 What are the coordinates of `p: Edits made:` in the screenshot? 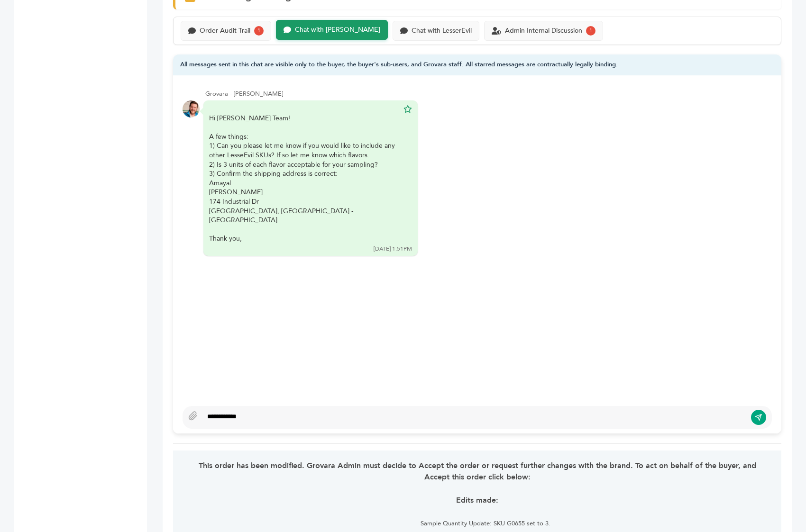 It's located at (477, 501).